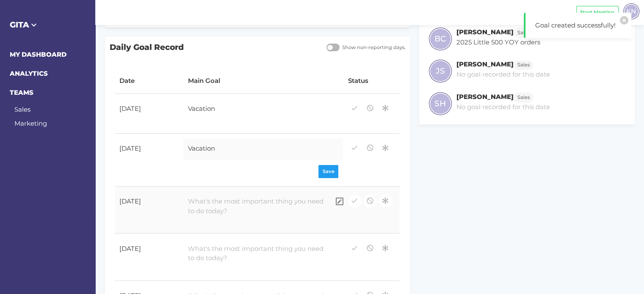 This screenshot has width=644, height=294. What do you see at coordinates (440, 39) in the screenshot?
I see `span: BC` at bounding box center [440, 39].